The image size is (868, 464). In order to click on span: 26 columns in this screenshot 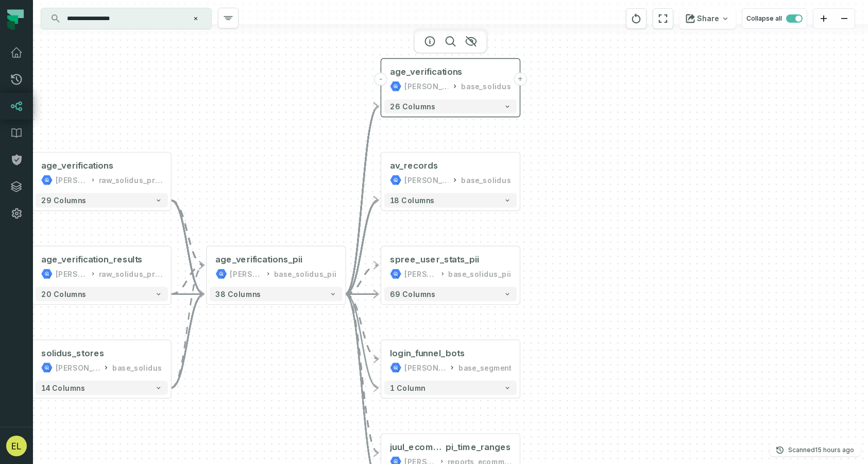, I will do `click(413, 106)`.